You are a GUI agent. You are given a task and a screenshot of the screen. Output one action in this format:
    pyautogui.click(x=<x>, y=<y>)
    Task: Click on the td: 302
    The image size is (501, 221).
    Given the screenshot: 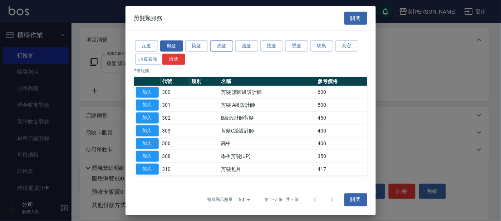 What is the action you would take?
    pyautogui.click(x=175, y=118)
    